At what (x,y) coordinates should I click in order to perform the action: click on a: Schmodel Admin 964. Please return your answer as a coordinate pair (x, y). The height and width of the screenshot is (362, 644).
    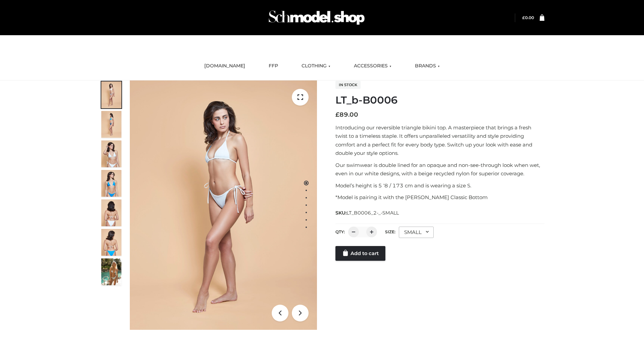
    Looking at the image, I should click on (317, 18).